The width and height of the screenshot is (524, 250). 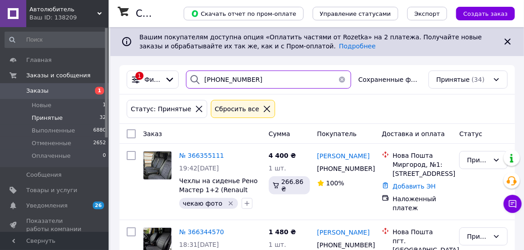 What do you see at coordinates (152, 134) in the screenshot?
I see `span: Заказ` at bounding box center [152, 134].